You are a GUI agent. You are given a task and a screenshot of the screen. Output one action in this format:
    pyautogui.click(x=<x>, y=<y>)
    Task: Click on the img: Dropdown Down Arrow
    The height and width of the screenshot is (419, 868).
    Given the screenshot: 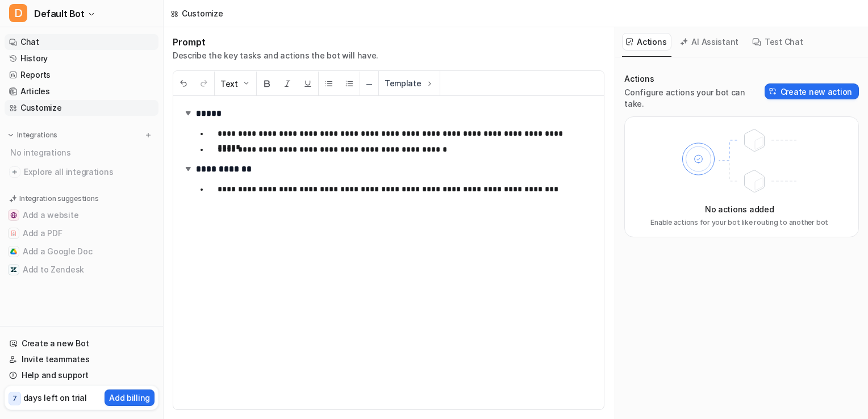 What is the action you would take?
    pyautogui.click(x=246, y=84)
    